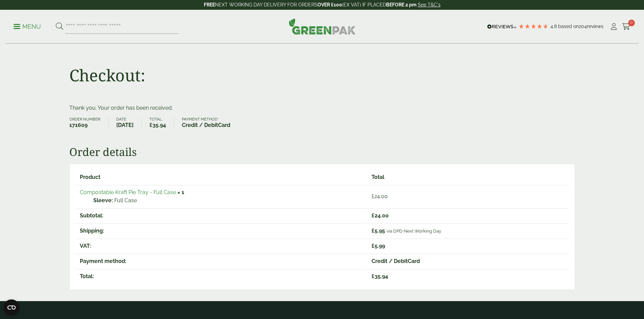 This screenshot has height=319, width=644. I want to click on td: Credit / DebitCard, so click(468, 261).